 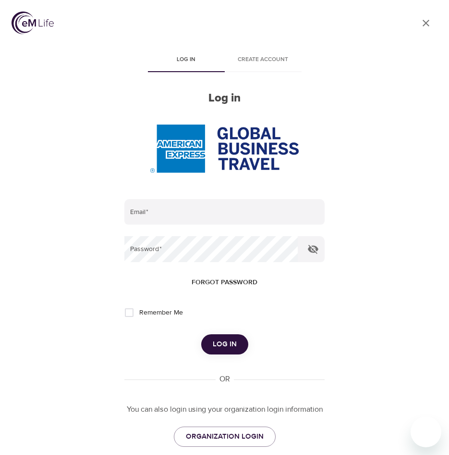 I want to click on span: Create account, so click(x=263, y=60).